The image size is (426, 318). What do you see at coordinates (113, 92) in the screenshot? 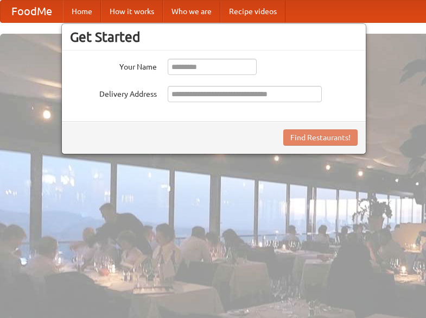
I see `label: Delivery Address` at bounding box center [113, 92].